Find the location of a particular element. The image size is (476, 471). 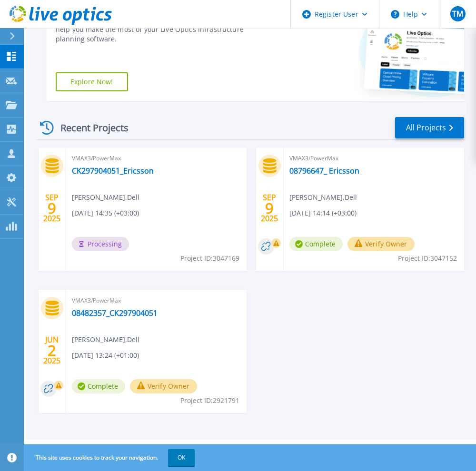

span: This site uses cookies to track your navigation. is located at coordinates (111, 458).